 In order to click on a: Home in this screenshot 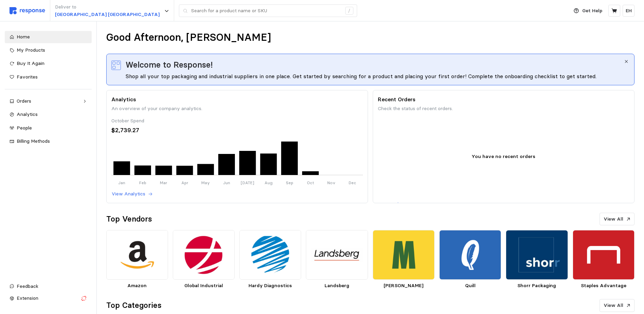, I will do `click(48, 37)`.